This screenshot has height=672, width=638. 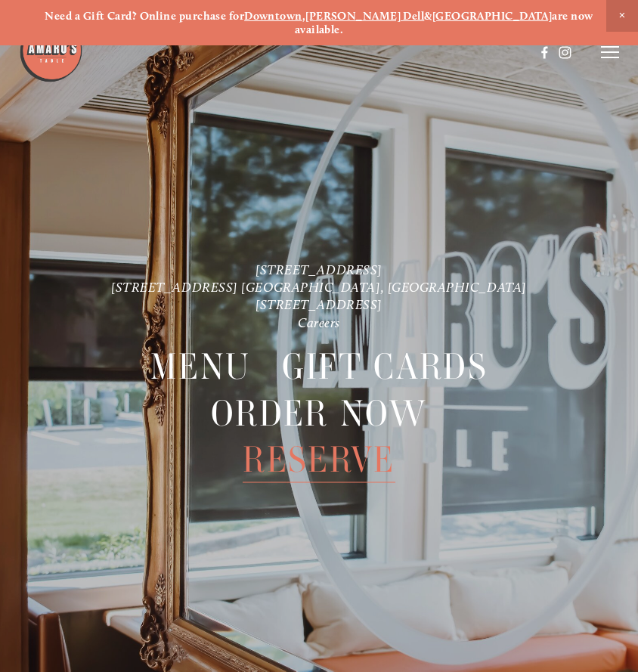 I want to click on span: Order Now, so click(x=319, y=413).